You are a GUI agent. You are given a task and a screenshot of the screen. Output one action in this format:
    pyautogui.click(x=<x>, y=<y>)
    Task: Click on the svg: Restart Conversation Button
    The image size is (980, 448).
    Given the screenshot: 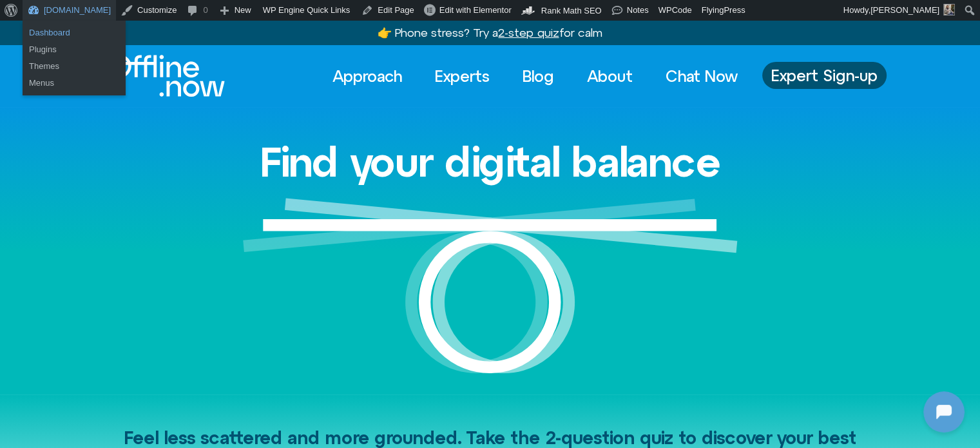 What is the action you would take?
    pyautogui.click(x=214, y=17)
    